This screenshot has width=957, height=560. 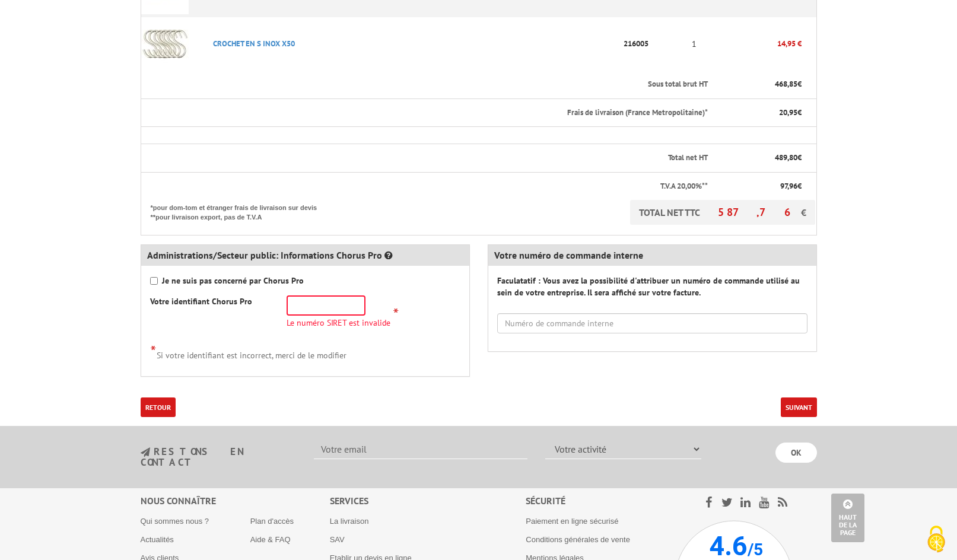 What do you see at coordinates (786, 83) in the screenshot?
I see `span: 468,85` at bounding box center [786, 83].